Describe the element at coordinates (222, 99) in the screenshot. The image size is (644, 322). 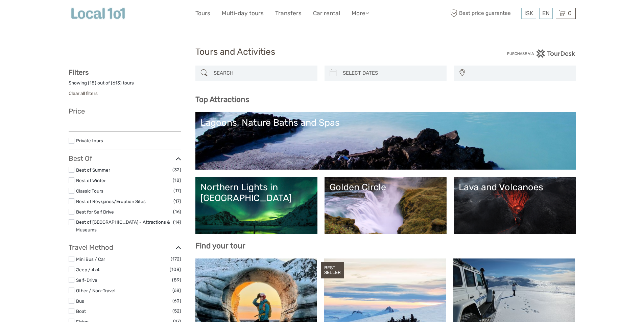
I see `b: Top Attractions` at that location.